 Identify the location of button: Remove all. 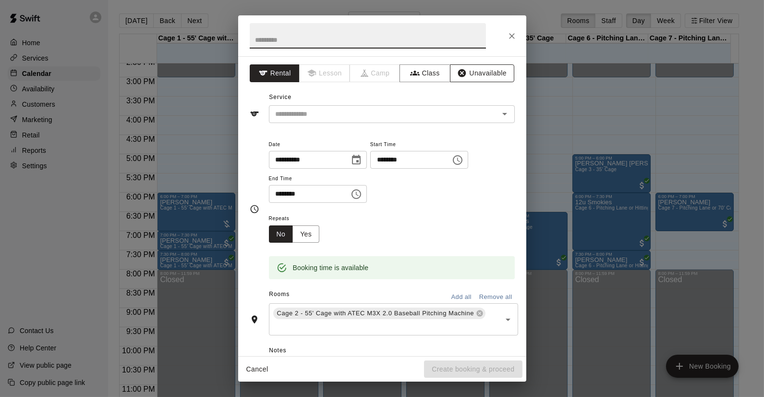
(495, 297).